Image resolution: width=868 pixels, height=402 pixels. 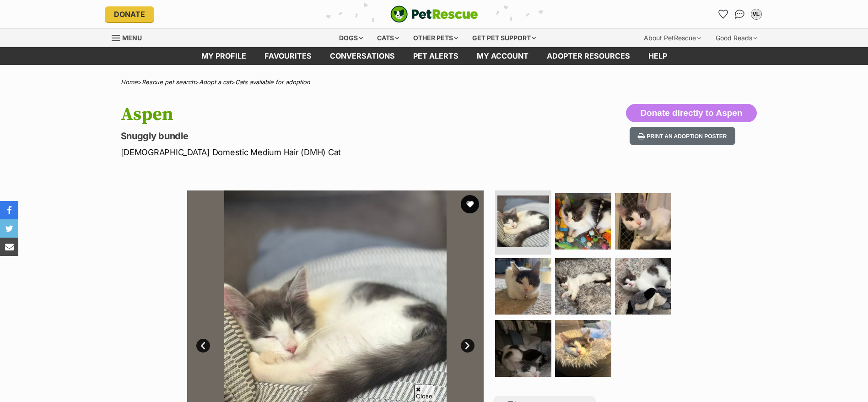 I want to click on button: favourite, so click(x=470, y=204).